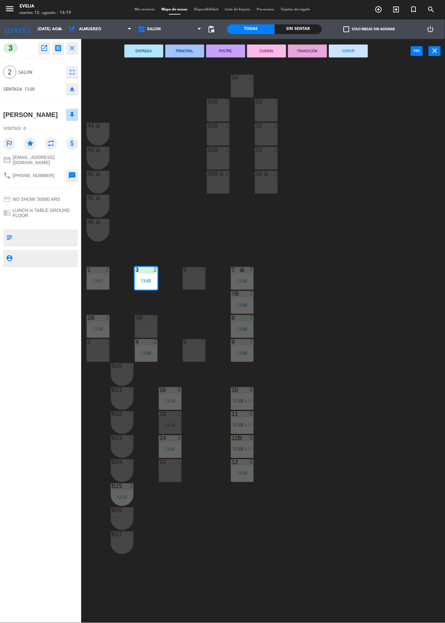  I want to click on div: 30, so click(256, 174).